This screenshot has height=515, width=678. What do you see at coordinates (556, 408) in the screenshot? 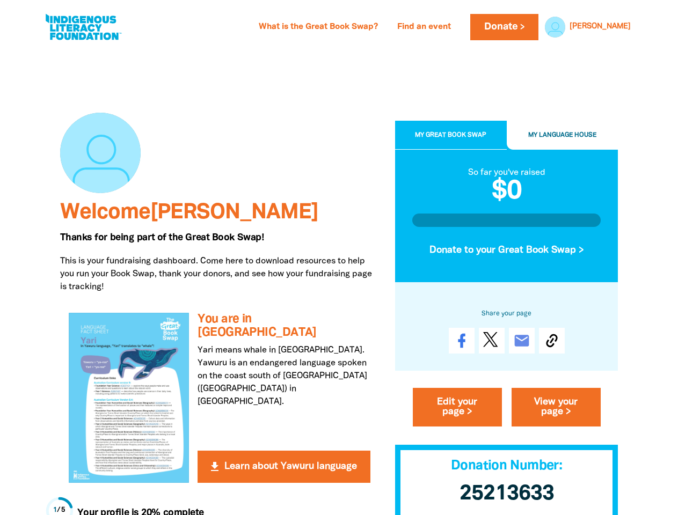
I see `a: View your page >` at bounding box center [556, 408].